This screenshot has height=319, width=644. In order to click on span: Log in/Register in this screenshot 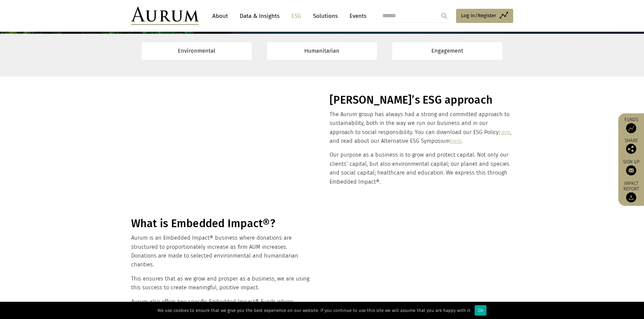, I will do `click(478, 15)`.